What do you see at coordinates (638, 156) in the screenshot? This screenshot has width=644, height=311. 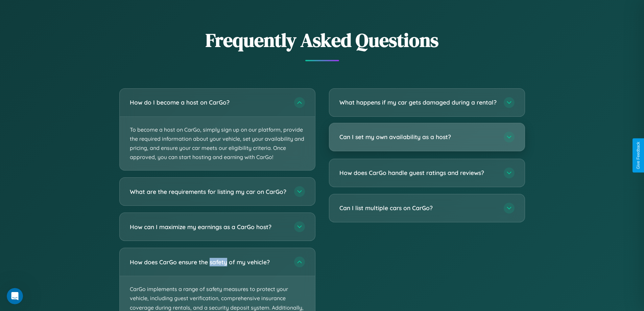 I see `div: Give Feedback` at bounding box center [638, 156].